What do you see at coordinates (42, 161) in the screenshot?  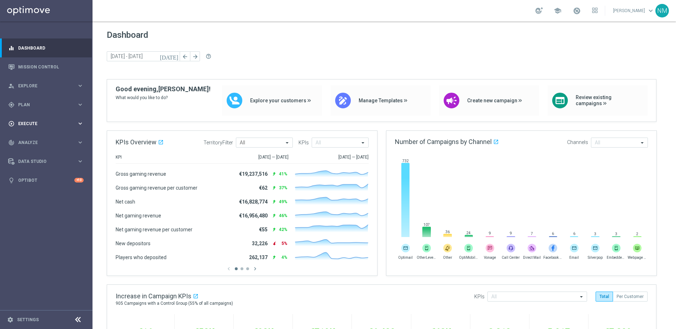 I see `div: Data Studio` at bounding box center [42, 161].